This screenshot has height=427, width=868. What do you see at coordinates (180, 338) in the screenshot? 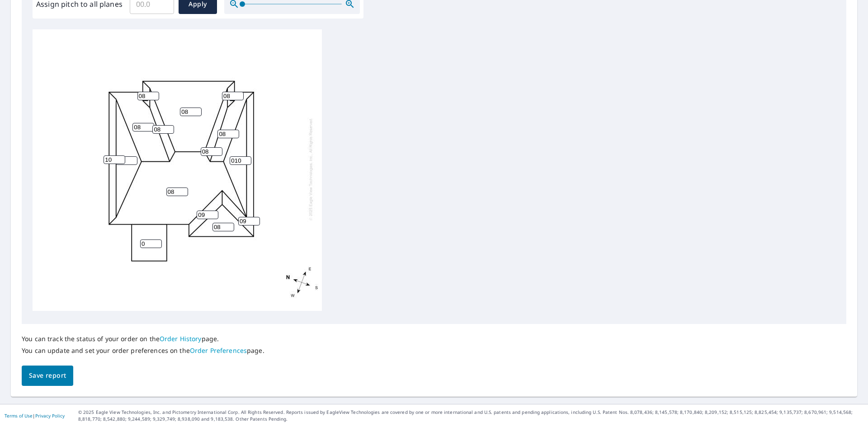
I see `a: Order History` at bounding box center [180, 338].